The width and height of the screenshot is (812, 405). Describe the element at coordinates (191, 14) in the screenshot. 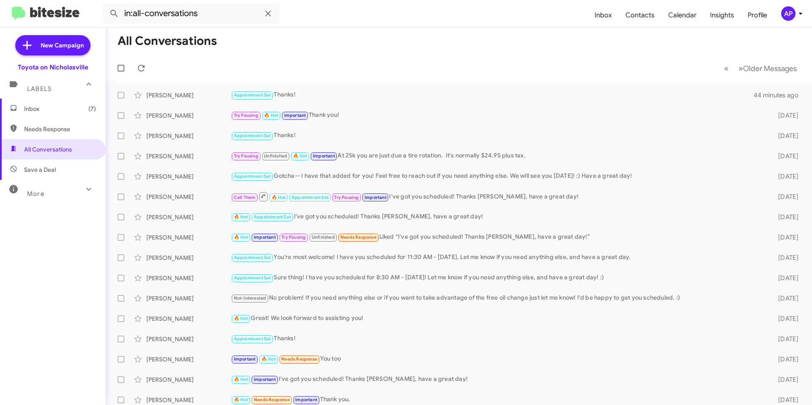

I see `input: Search` at that location.